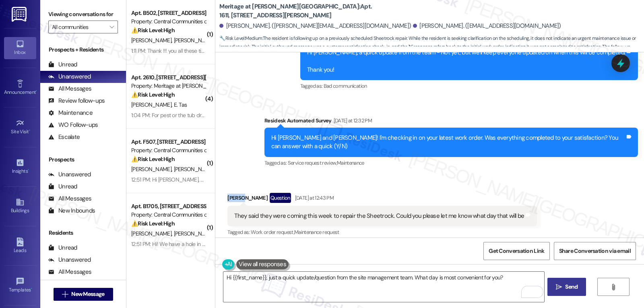  I want to click on div: Question, so click(280, 198).